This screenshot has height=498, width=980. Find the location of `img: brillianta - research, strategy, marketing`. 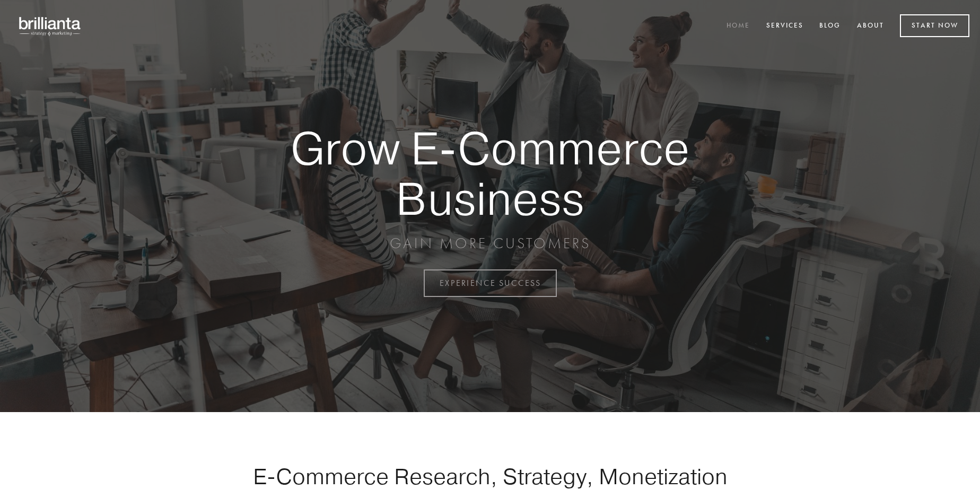

img: brillianta - research, strategy, marketing is located at coordinates (50, 26).